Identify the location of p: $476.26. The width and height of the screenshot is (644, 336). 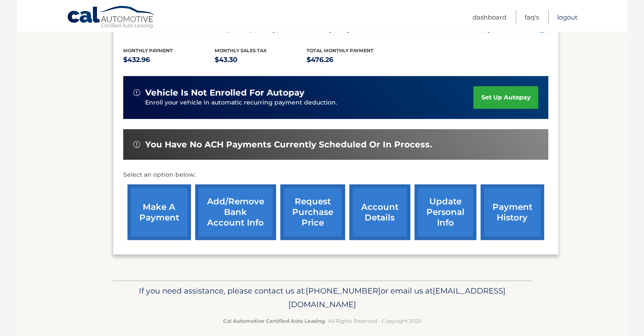
(352, 60).